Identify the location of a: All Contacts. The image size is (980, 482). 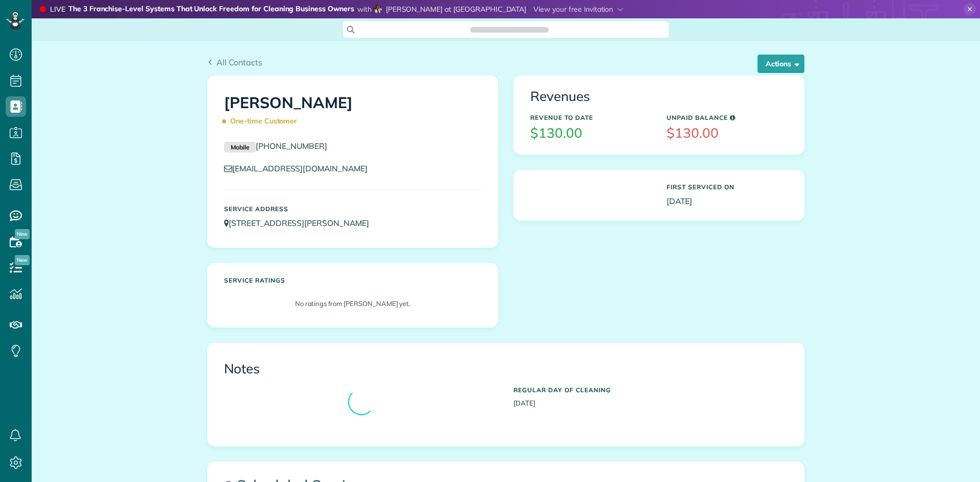
(235, 62).